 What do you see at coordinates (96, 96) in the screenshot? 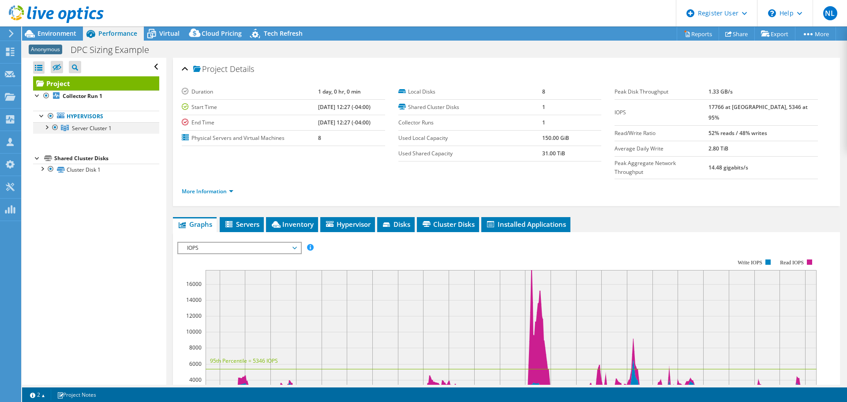
I see `a: Collector Run 1` at bounding box center [96, 96].